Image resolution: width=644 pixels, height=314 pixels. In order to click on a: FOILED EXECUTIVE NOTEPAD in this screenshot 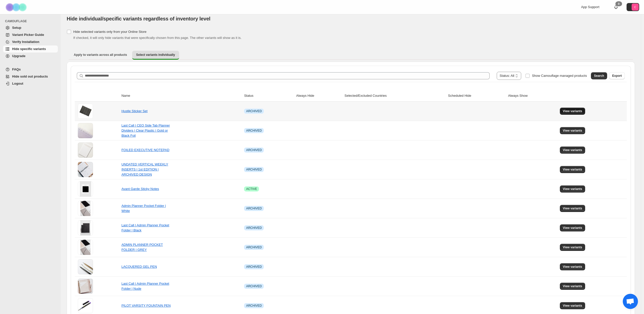, I will do `click(145, 150)`.